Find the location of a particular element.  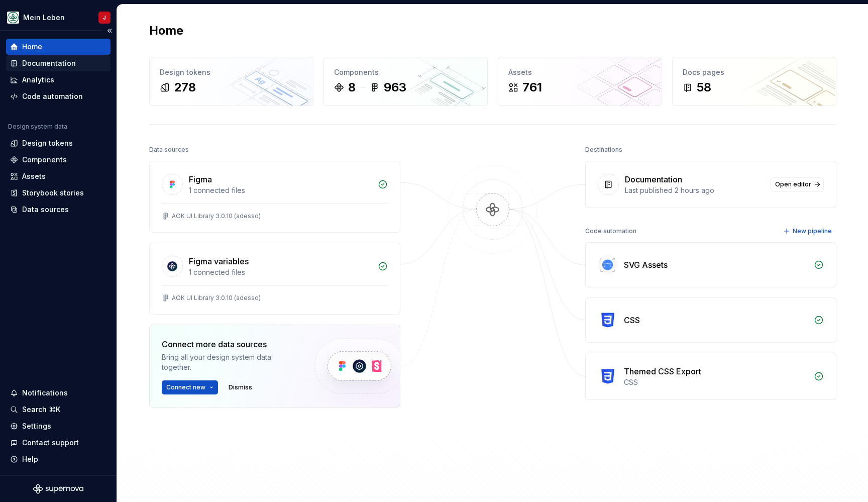

button: Notifications is located at coordinates (58, 393).